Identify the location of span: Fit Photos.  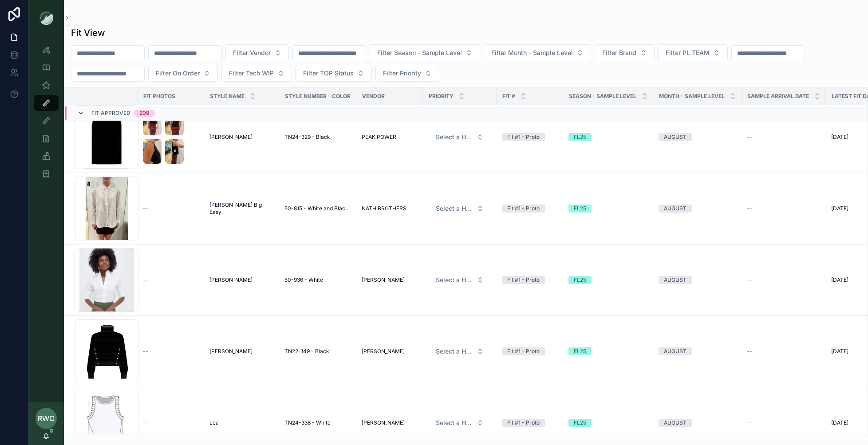
(159, 97).